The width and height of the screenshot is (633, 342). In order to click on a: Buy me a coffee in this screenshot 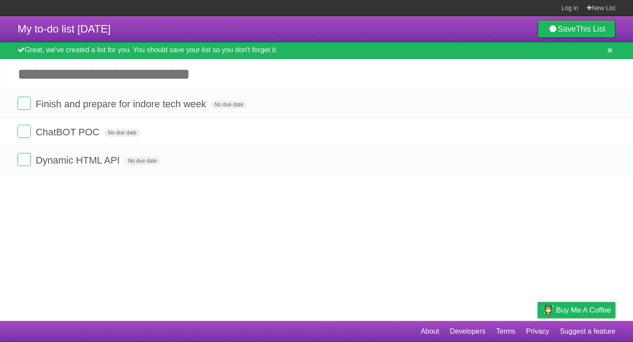, I will do `click(576, 310)`.